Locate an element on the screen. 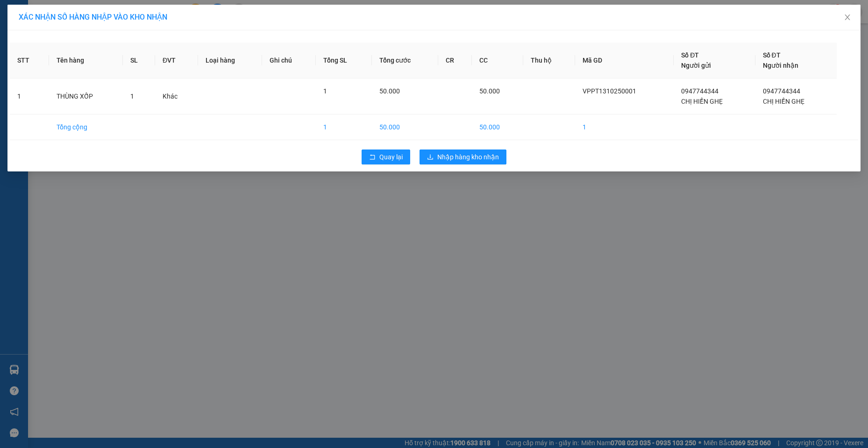  td: Tổng cộng is located at coordinates (86, 127).